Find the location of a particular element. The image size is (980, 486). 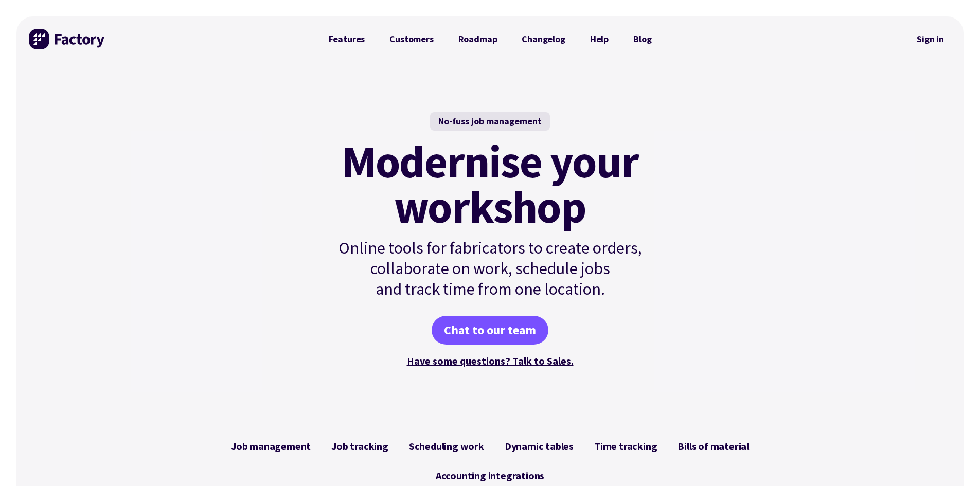

span: Time tracking is located at coordinates (626, 446).